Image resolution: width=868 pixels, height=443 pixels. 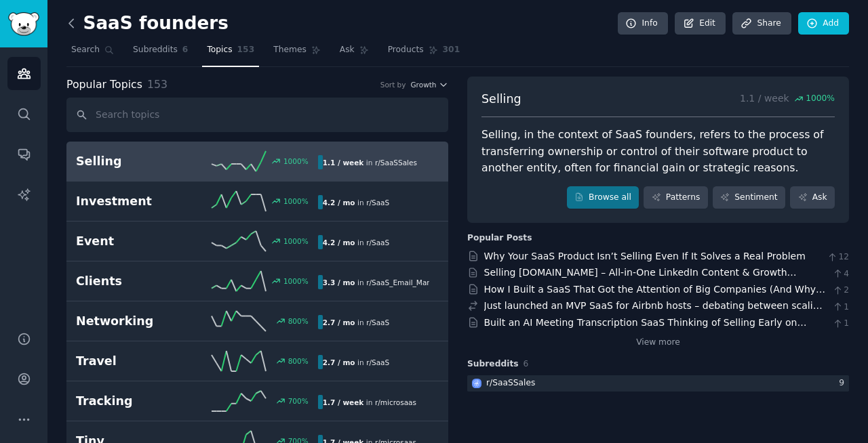 What do you see at coordinates (160, 53) in the screenshot?
I see `a: Subreddits6` at bounding box center [160, 53].